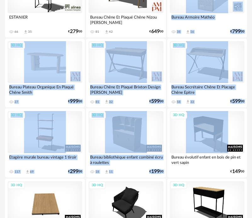 This screenshot has height=218, width=252. Describe the element at coordinates (207, 89) in the screenshot. I see `div: Bureau Secrétaire Chêne Et Placage Chêne Epitre` at that location.